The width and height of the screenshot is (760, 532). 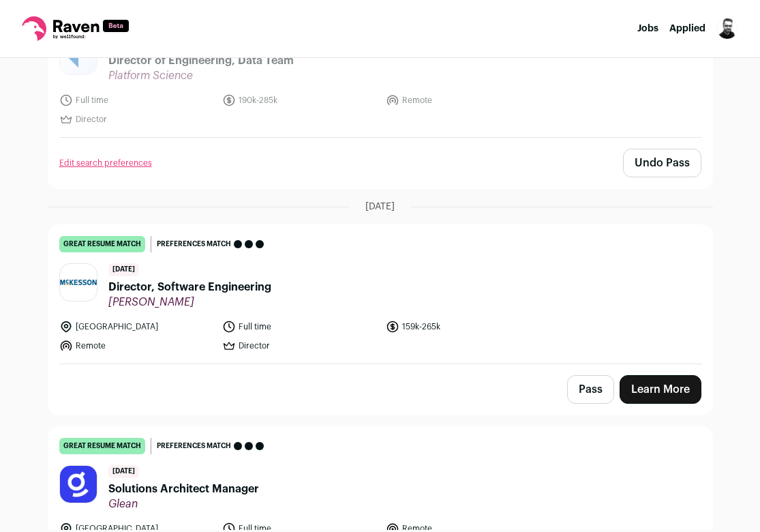 I want to click on a: Learn More, so click(x=661, y=390).